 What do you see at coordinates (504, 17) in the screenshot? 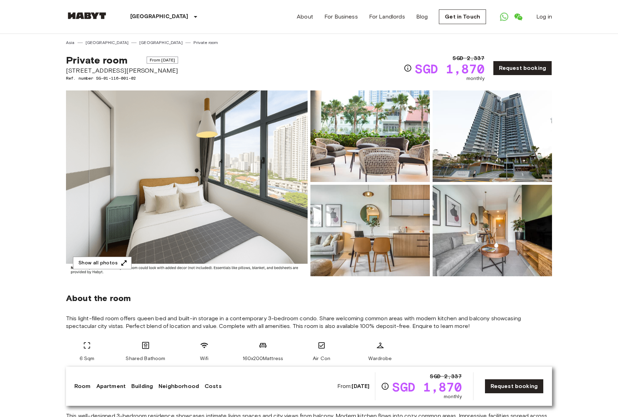
I see `a: Open WhatsApp` at bounding box center [504, 17].